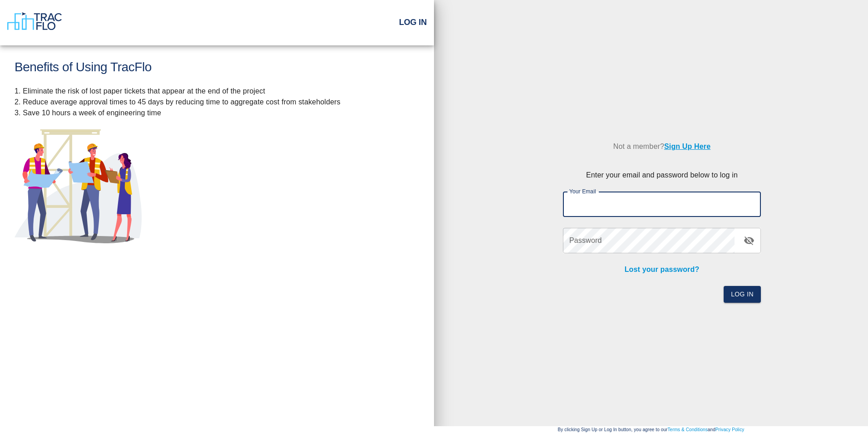  What do you see at coordinates (846, 411) in the screenshot?
I see `div: Chat Widget` at bounding box center [846, 411].